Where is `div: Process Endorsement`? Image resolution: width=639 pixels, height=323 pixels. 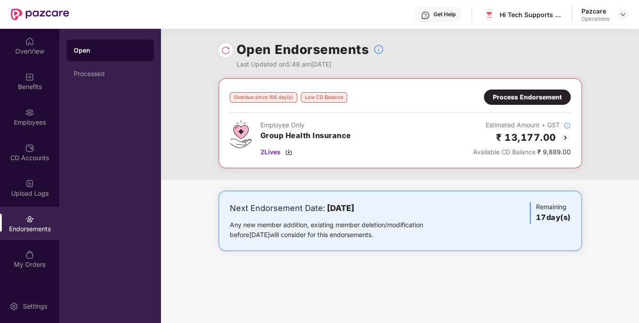 div: Process Endorsement is located at coordinates (527, 97).